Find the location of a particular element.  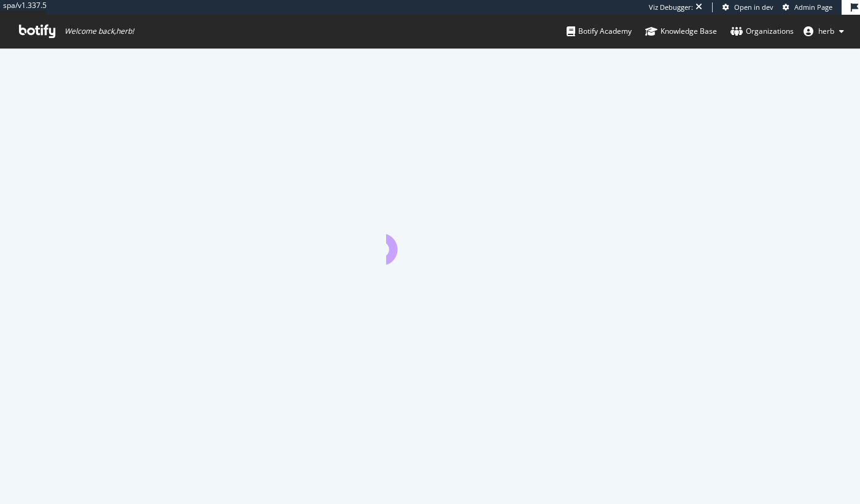

div: Botify Academy is located at coordinates (599, 31).